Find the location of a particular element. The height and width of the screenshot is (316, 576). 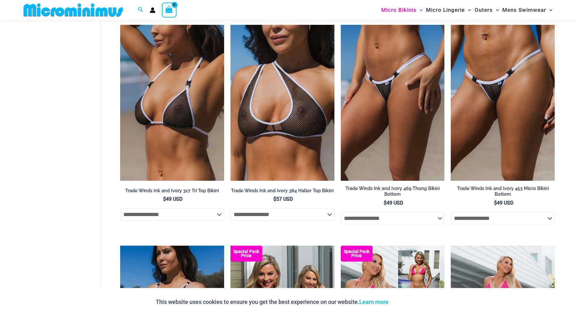

span: Mens Swimwear is located at coordinates (524, 10).